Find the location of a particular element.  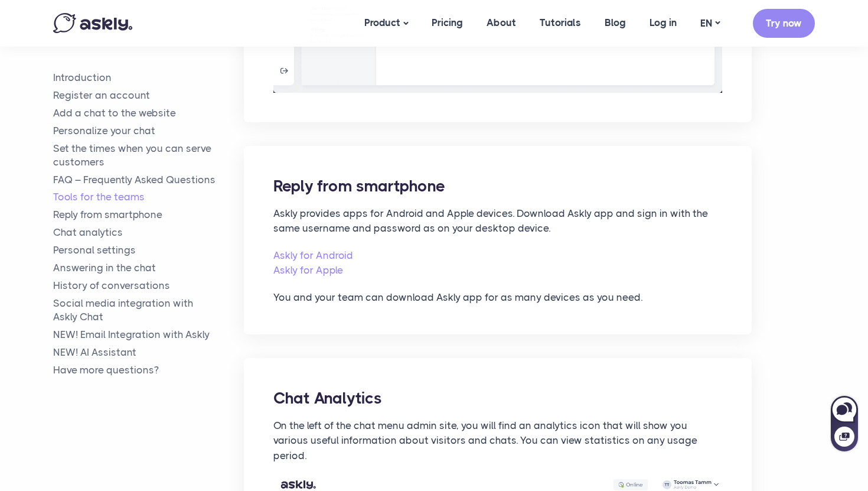

img: Askly is located at coordinates (93, 23).